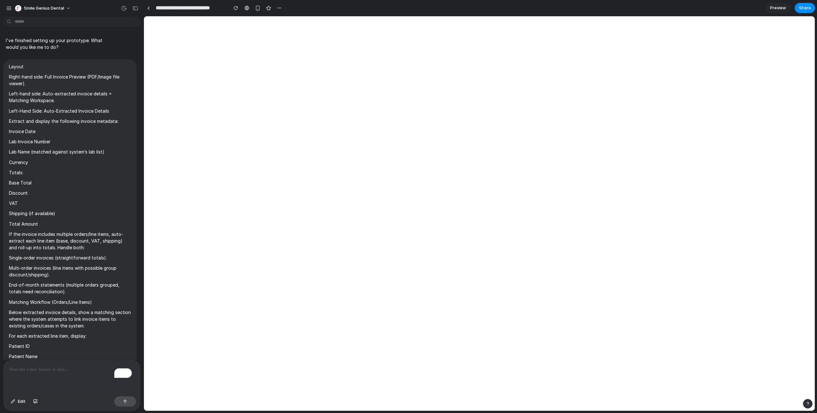 The width and height of the screenshot is (817, 413). I want to click on p: Lab Invoice Number, so click(70, 141).